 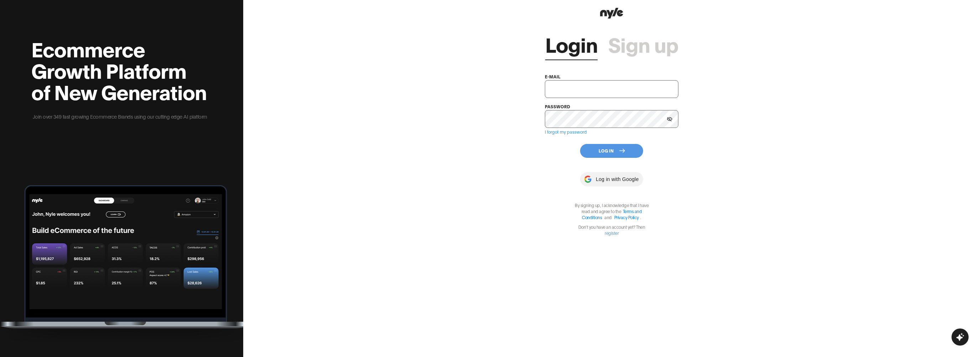 I want to click on span: and, so click(x=608, y=217).